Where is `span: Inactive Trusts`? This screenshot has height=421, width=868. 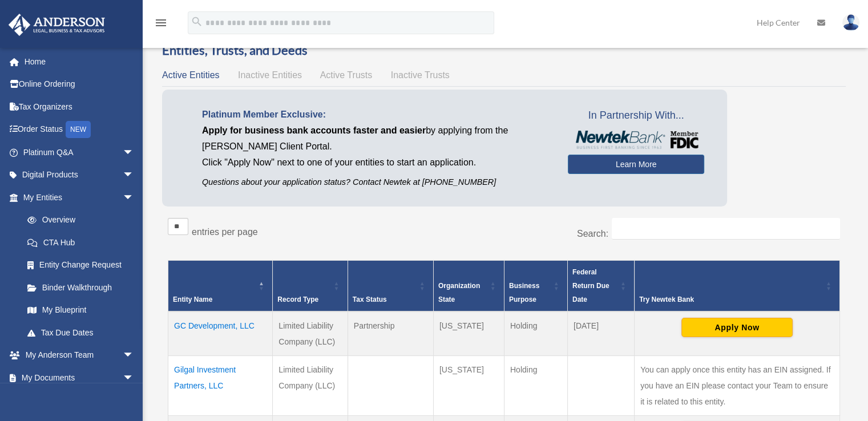
span: Inactive Trusts is located at coordinates (420, 75).